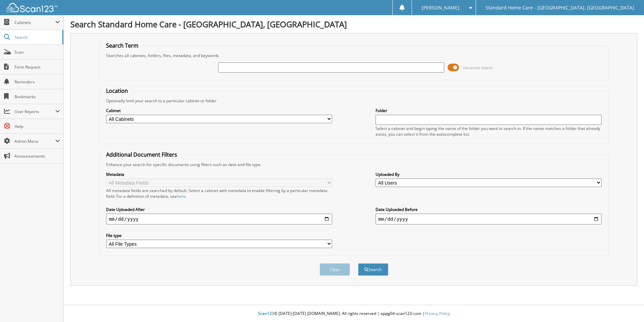 This screenshot has width=644, height=322. What do you see at coordinates (37, 37) in the screenshot?
I see `span: Search` at bounding box center [37, 37].